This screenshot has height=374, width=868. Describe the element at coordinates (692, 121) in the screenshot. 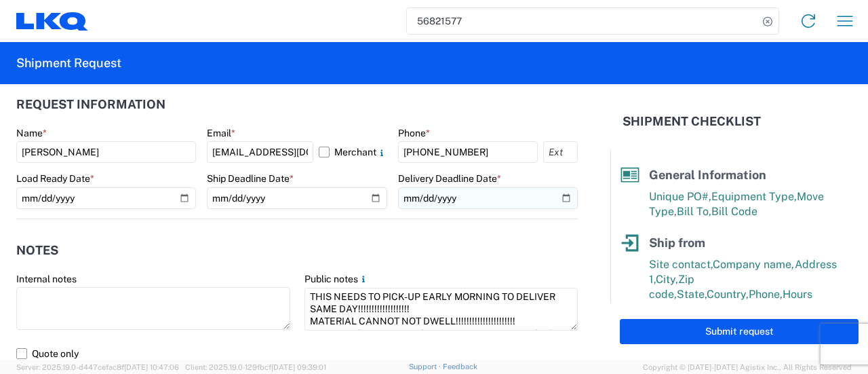

I see `h2: Shipment Checklist` at that location.